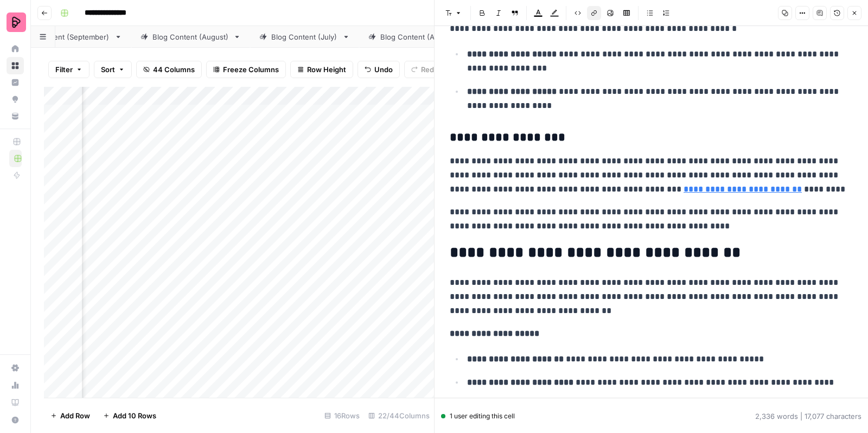 Image resolution: width=868 pixels, height=433 pixels. What do you see at coordinates (304, 37) in the screenshot?
I see `div: Blog Content (July)` at bounding box center [304, 37].